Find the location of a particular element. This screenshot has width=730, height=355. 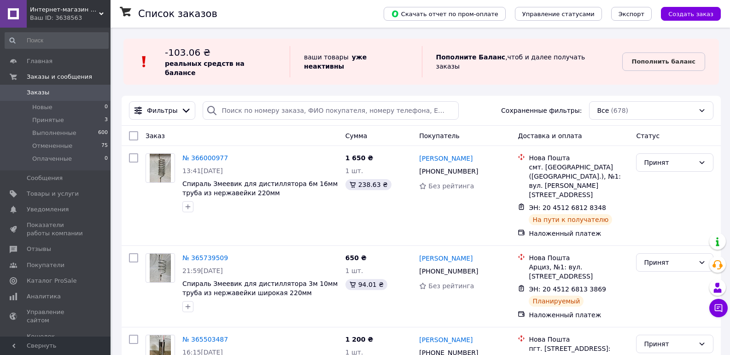

div: , чтоб и далее получать заказы is located at coordinates (521, 62).